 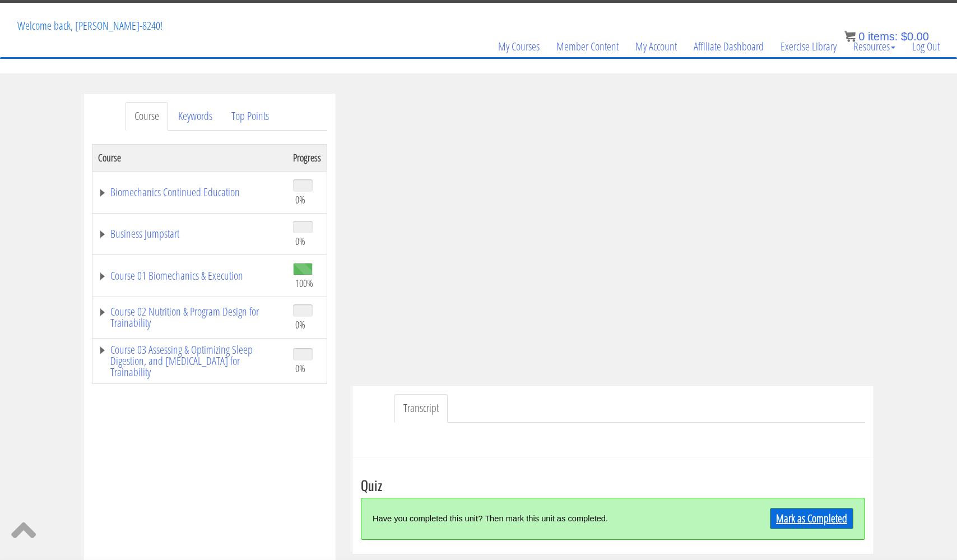 I want to click on a: Course, so click(x=147, y=116).